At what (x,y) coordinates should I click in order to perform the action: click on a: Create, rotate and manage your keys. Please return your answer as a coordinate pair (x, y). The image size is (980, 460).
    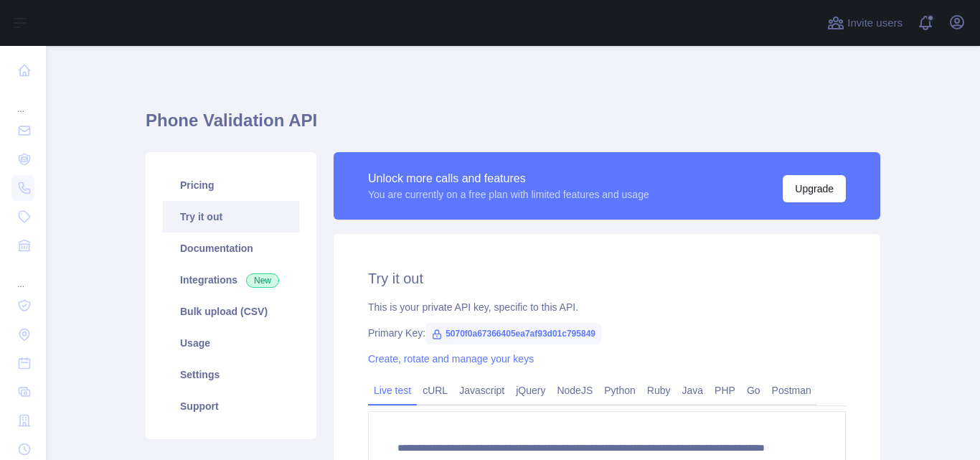
    Looking at the image, I should click on (451, 359).